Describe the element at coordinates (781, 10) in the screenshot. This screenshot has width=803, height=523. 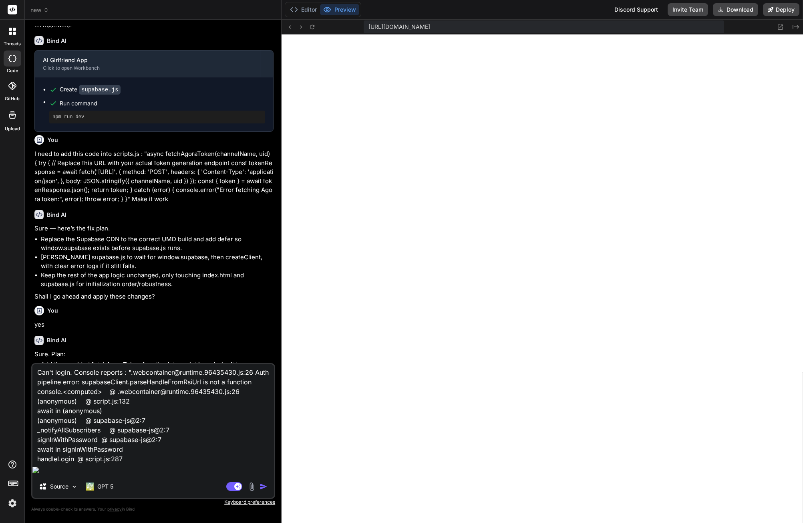
I see `button: Deploy` at that location.